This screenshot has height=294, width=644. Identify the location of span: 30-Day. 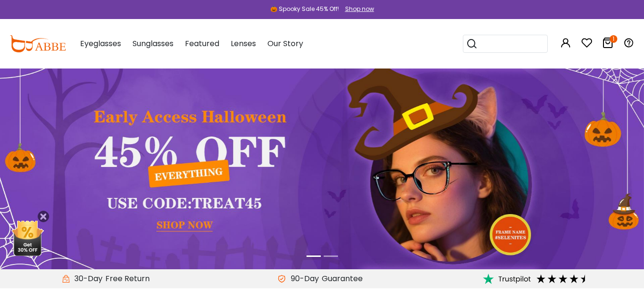
(86, 279).